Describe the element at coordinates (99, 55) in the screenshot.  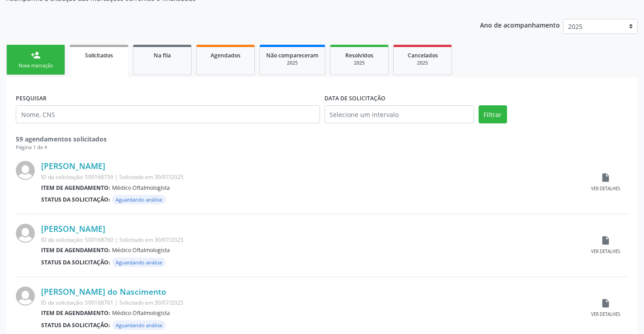
I see `span: Solicitados` at that location.